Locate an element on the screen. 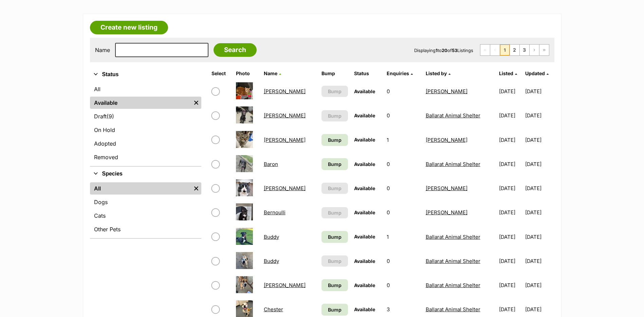 Image resolution: width=644 pixels, height=317 pixels. span: Name is located at coordinates (271, 73).